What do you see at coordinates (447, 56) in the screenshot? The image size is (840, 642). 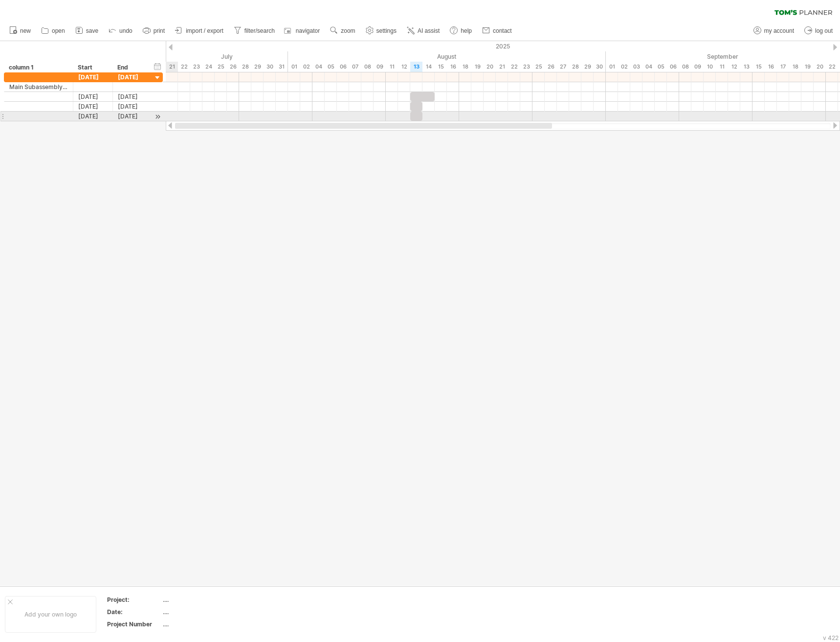 I see `div: August 2025` at bounding box center [447, 56].